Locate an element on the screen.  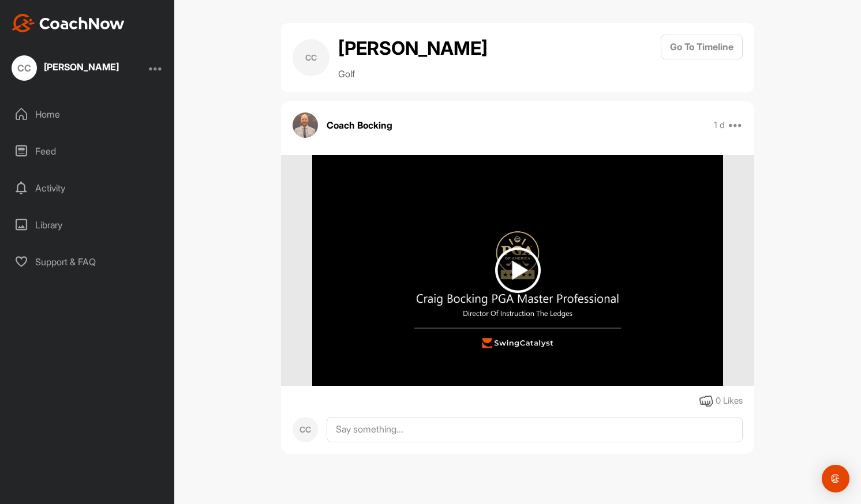
img: CoachNow is located at coordinates (68, 23).